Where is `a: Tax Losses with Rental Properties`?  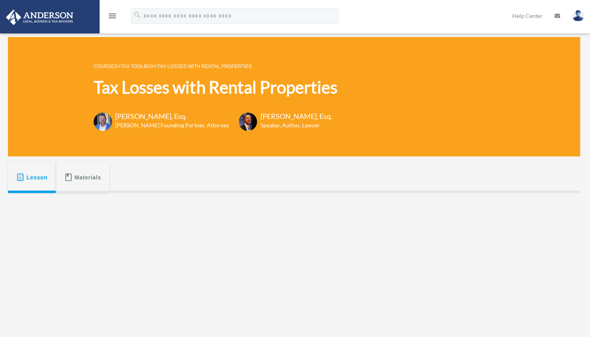 a: Tax Losses with Rental Properties is located at coordinates (204, 66).